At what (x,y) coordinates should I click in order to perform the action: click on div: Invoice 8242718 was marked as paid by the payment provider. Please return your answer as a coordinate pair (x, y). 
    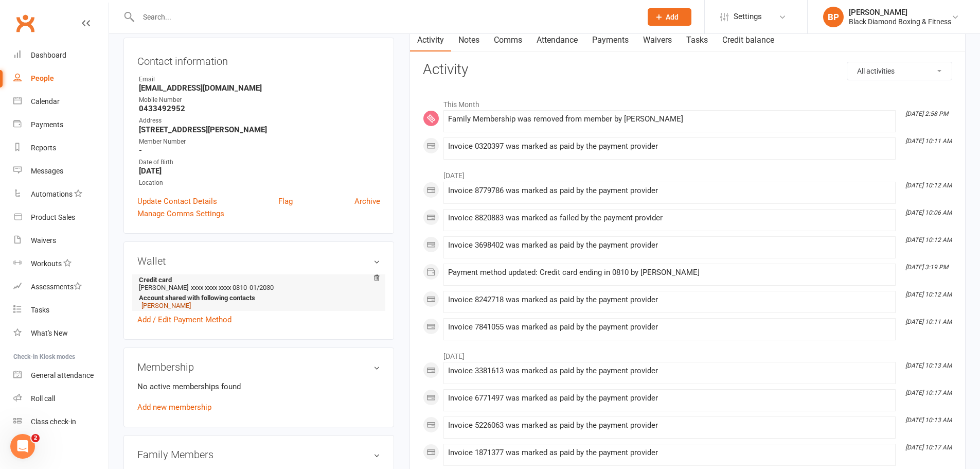
    Looking at the image, I should click on (669, 299).